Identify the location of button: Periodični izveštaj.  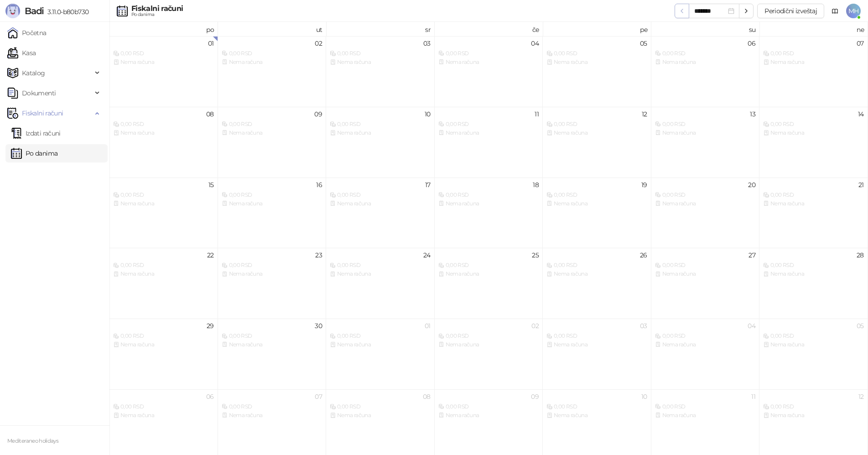
(791, 11).